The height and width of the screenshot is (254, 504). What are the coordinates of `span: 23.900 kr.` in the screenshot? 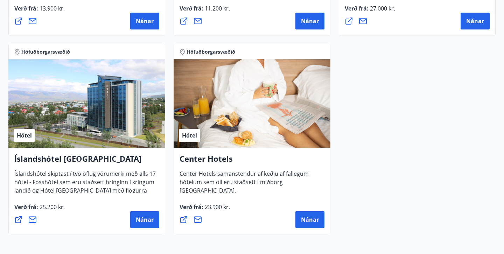 It's located at (217, 207).